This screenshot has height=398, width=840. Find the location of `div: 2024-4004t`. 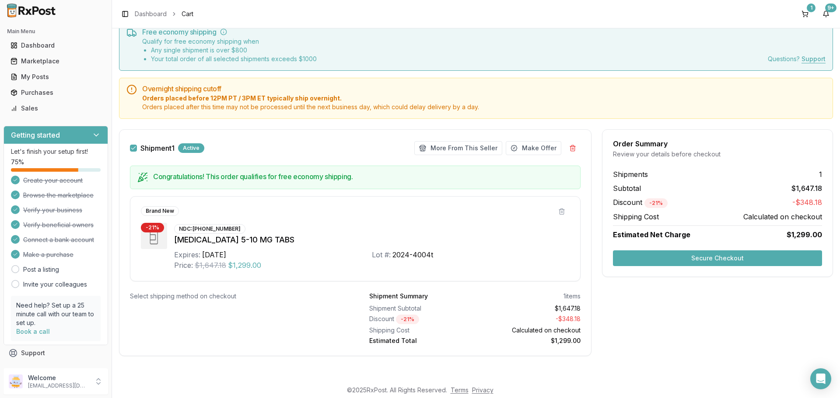

div: 2024-4004t is located at coordinates (412, 255).